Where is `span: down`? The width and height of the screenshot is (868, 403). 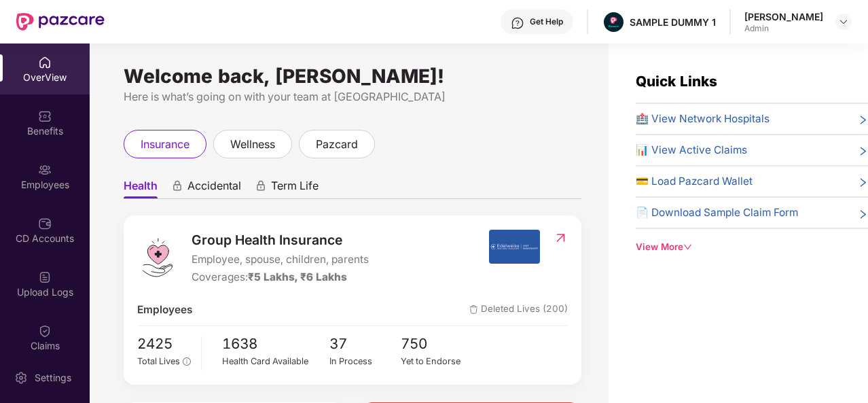 span: down is located at coordinates (688, 246).